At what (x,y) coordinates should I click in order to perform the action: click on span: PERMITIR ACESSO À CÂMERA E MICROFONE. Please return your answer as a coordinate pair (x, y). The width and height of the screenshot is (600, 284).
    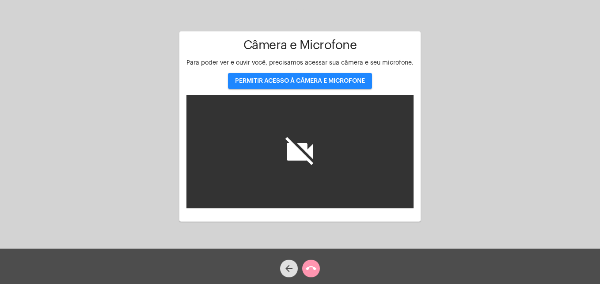
    Looking at the image, I should click on (300, 81).